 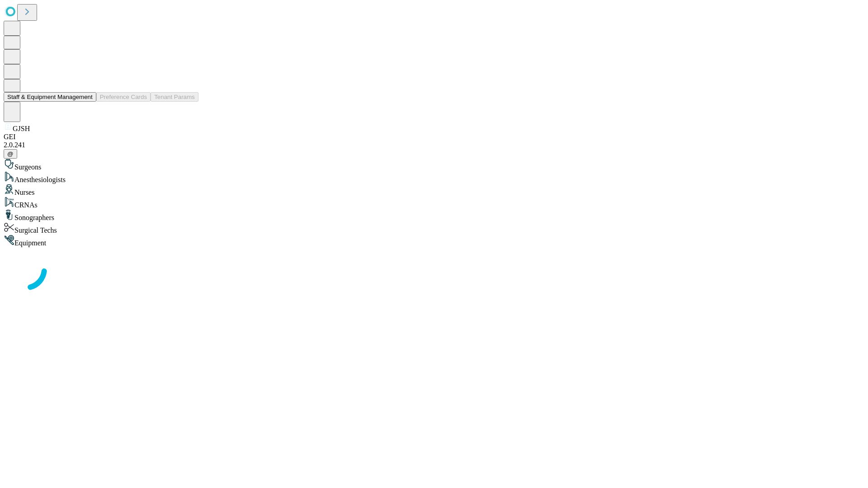 I want to click on div: Surgical Techs, so click(x=434, y=228).